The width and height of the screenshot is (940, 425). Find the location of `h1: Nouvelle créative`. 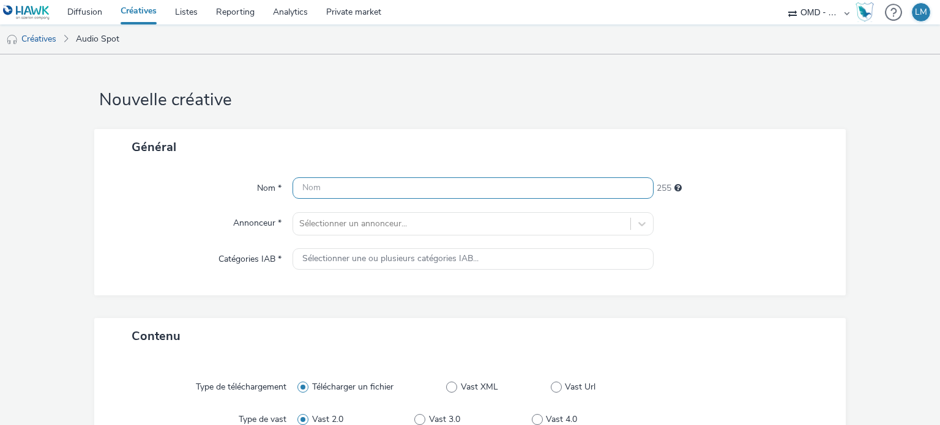

h1: Nouvelle créative is located at coordinates (470, 100).